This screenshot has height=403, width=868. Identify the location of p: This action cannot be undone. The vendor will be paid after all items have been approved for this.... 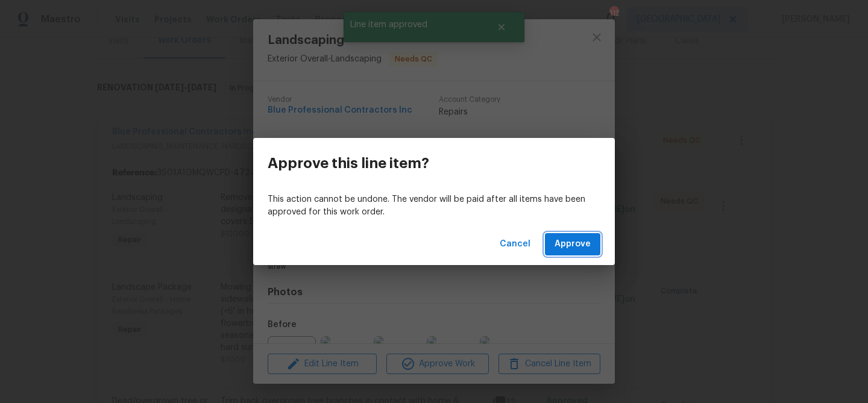
(434, 206).